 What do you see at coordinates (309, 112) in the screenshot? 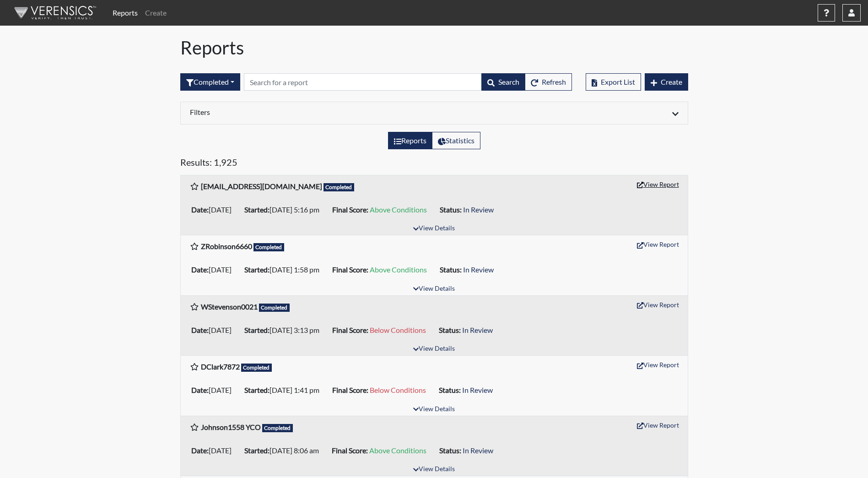
I see `h6: Filters` at bounding box center [309, 112].